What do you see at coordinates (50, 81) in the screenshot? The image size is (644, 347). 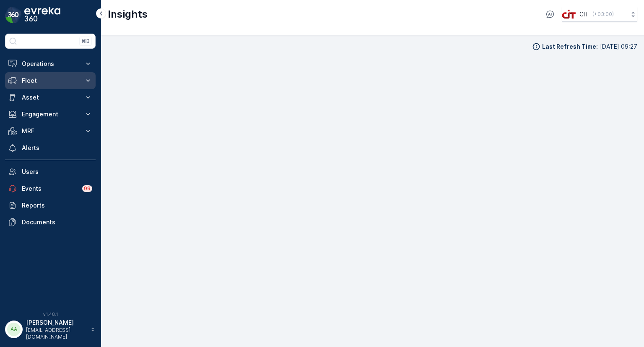 I see `p: Fleet` at bounding box center [50, 81].